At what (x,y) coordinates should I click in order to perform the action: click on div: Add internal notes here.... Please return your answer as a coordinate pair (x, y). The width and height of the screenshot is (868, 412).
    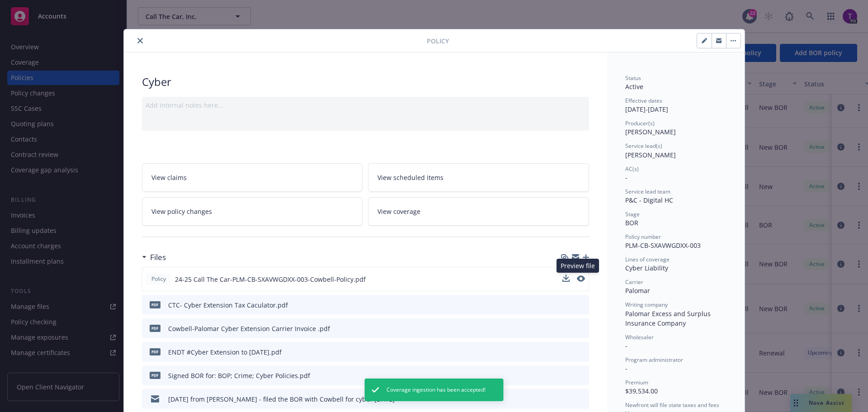
    Looking at the image, I should click on (365, 105).